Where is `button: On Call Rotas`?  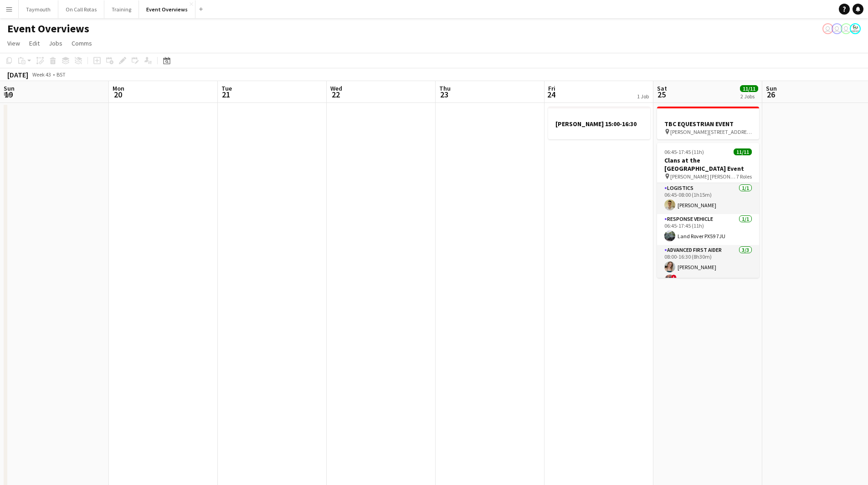 button: On Call Rotas is located at coordinates (81, 9).